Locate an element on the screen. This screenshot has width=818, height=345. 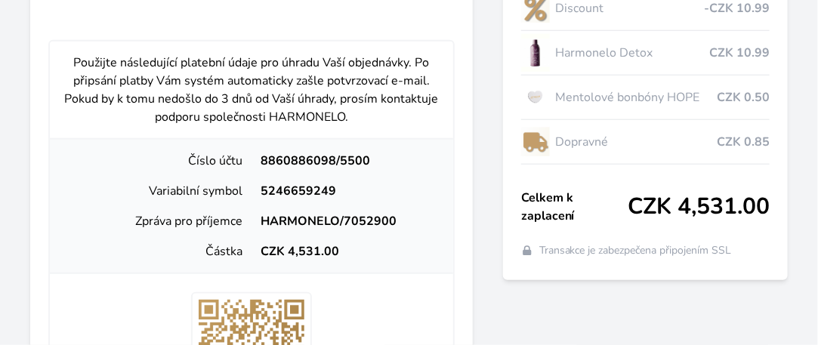
span: CZK 4,531.00 is located at coordinates (699, 207).